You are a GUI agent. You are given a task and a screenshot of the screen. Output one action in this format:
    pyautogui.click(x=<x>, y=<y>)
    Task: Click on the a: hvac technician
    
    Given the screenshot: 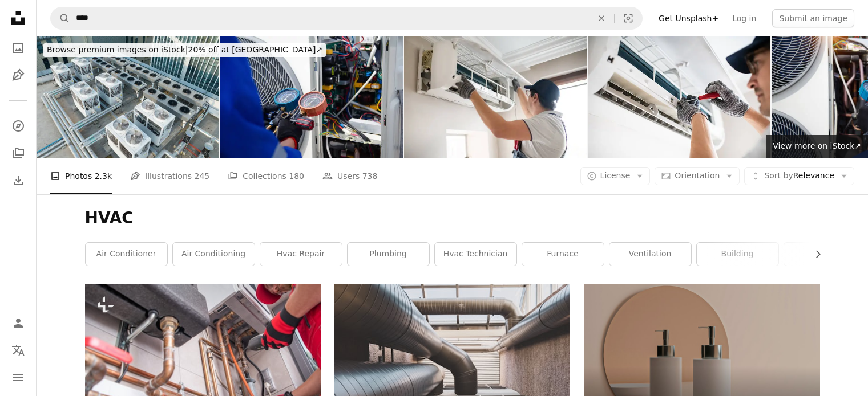 What is the action you would take?
    pyautogui.click(x=475, y=254)
    